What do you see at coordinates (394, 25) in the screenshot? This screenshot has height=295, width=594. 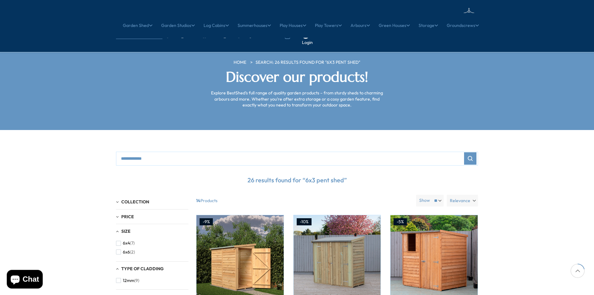 I see `a: Green Houses` at bounding box center [394, 25].